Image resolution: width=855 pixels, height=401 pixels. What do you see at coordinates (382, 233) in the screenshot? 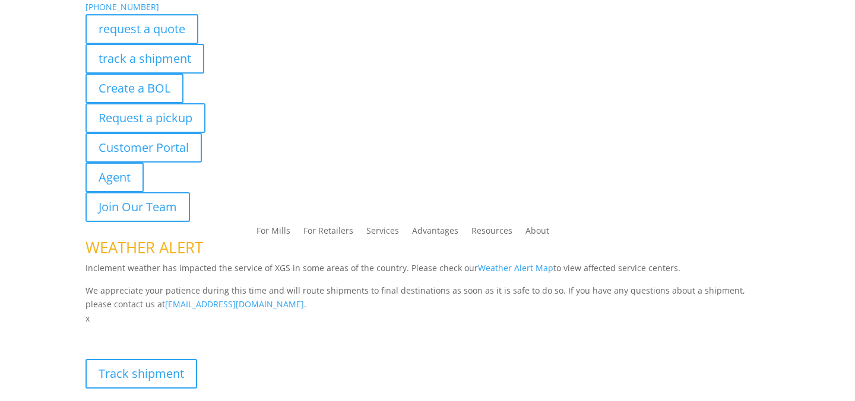
I see `a: Services` at bounding box center [382, 233].